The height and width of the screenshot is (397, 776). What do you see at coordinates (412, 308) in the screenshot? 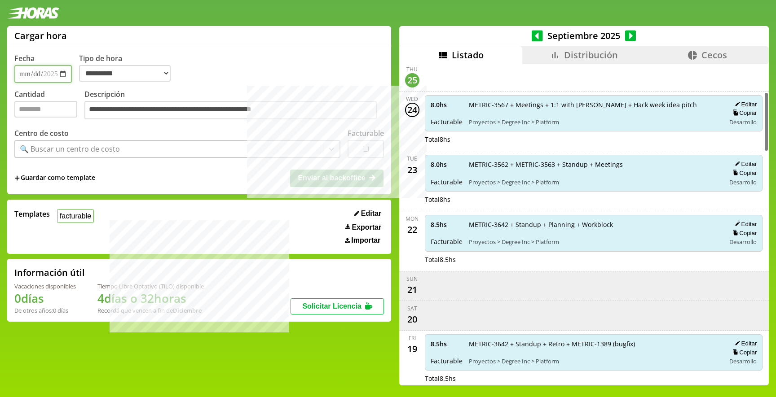
I see `div: Sat` at bounding box center [412, 308].